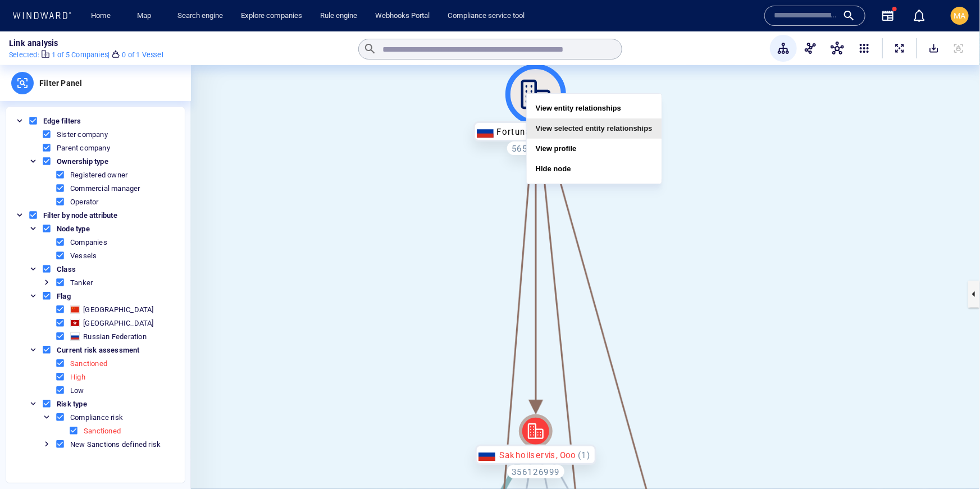  What do you see at coordinates (402, 16) in the screenshot?
I see `button: Webhooks Portal` at bounding box center [402, 16].